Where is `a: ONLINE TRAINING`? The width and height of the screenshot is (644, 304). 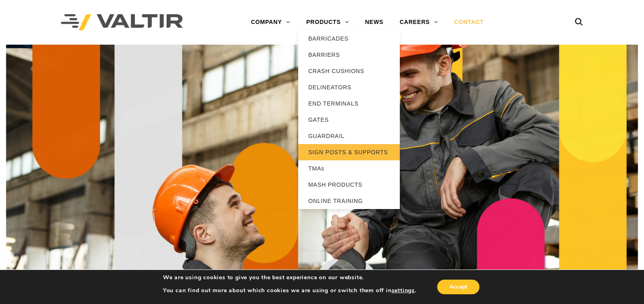
a: ONLINE TRAINING is located at coordinates (349, 201).